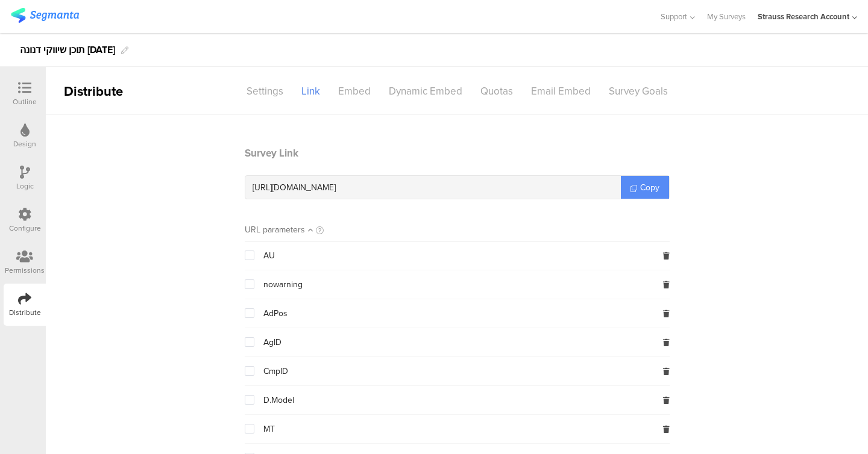 The width and height of the screenshot is (868, 454). Describe the element at coordinates (265, 91) in the screenshot. I see `div: Settings` at that location.